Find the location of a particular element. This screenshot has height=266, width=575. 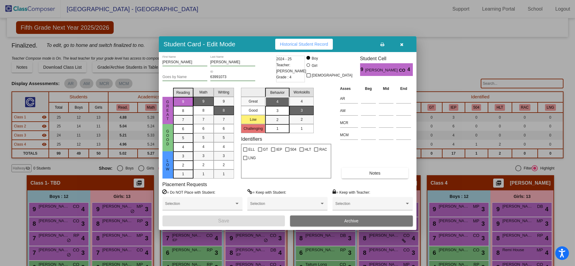

button: Save is located at coordinates (224, 221).